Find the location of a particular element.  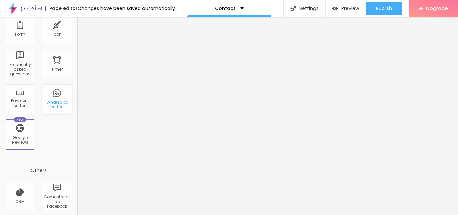

p: Contact is located at coordinates (225, 8).